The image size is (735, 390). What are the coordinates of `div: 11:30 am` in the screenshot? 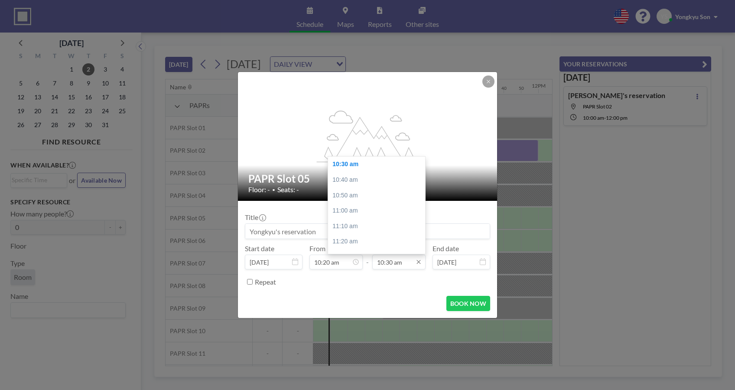 It's located at (379, 257).